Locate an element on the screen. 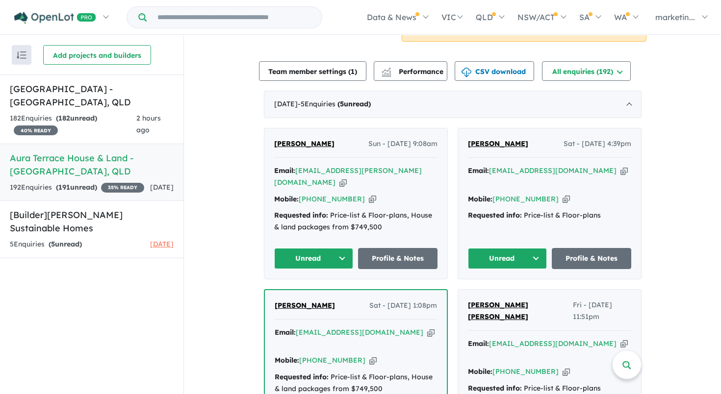 The image size is (721, 394). img: bar-chart.svg is located at coordinates (387, 74).